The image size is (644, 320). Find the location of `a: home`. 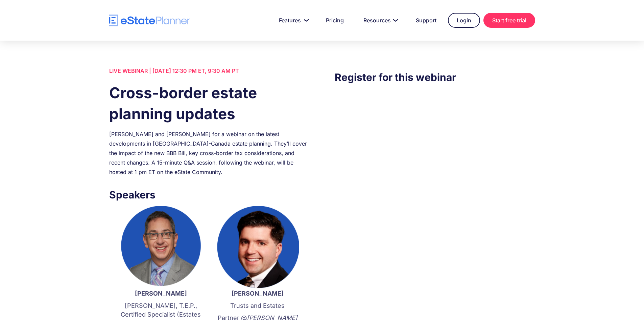

a: home is located at coordinates (150, 20).